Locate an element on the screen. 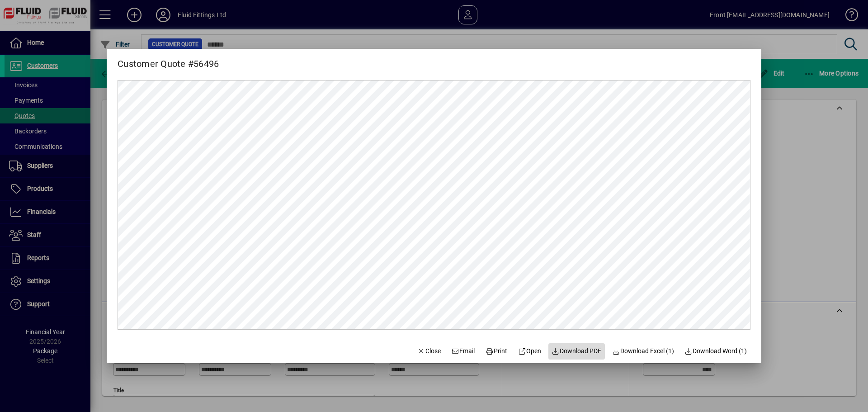 The image size is (868, 412). span: Download Excel (1) is located at coordinates (643, 351).